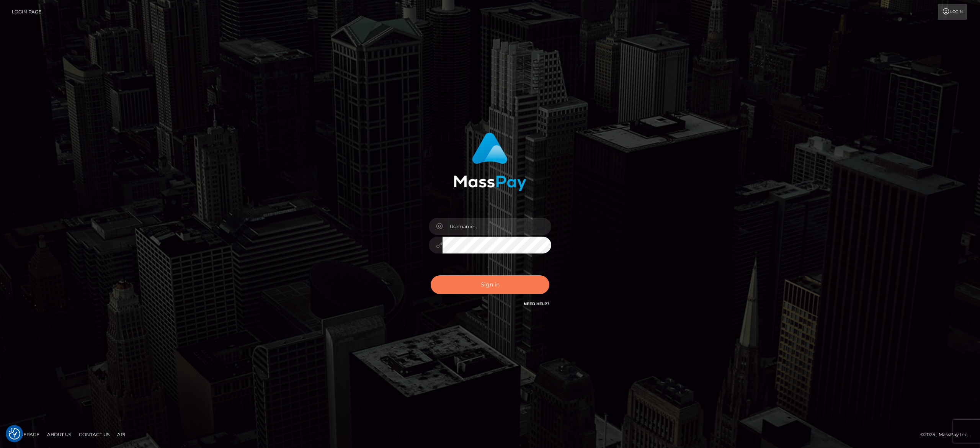 This screenshot has width=980, height=448. I want to click on a: Need Help?, so click(536, 304).